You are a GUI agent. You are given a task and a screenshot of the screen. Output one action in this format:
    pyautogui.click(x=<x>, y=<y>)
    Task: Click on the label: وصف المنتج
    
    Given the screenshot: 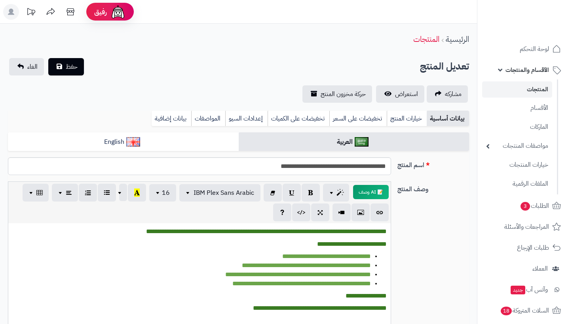 What is the action you would take?
    pyautogui.click(x=433, y=188)
    